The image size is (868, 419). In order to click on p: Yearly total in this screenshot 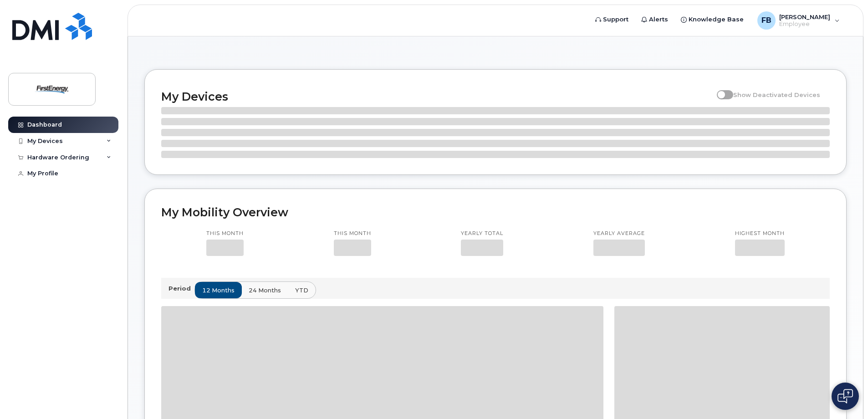, I will do `click(482, 234)`.